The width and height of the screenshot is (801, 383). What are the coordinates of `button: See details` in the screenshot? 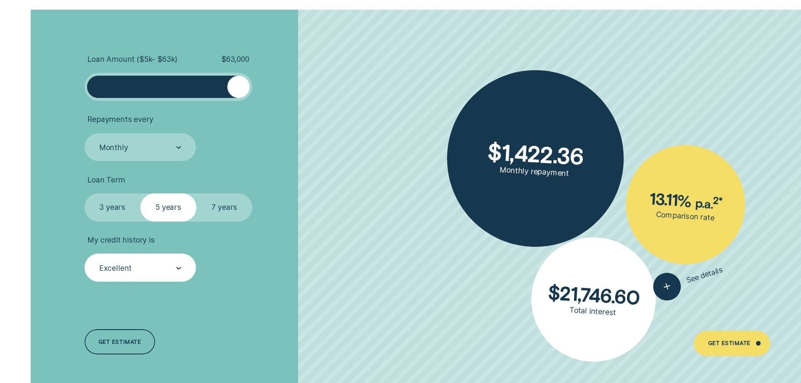 It's located at (688, 280).